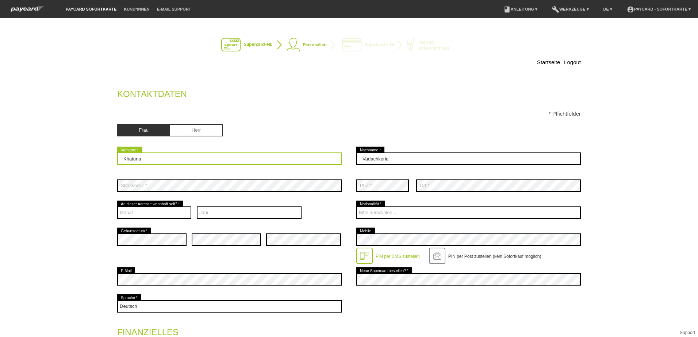  I want to click on a: Startseite, so click(548, 62).